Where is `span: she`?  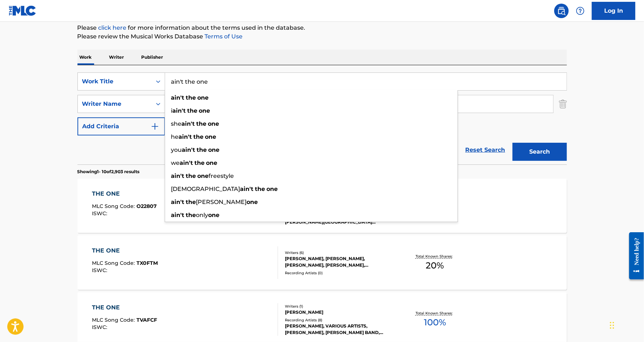 span: she is located at coordinates (176, 124).